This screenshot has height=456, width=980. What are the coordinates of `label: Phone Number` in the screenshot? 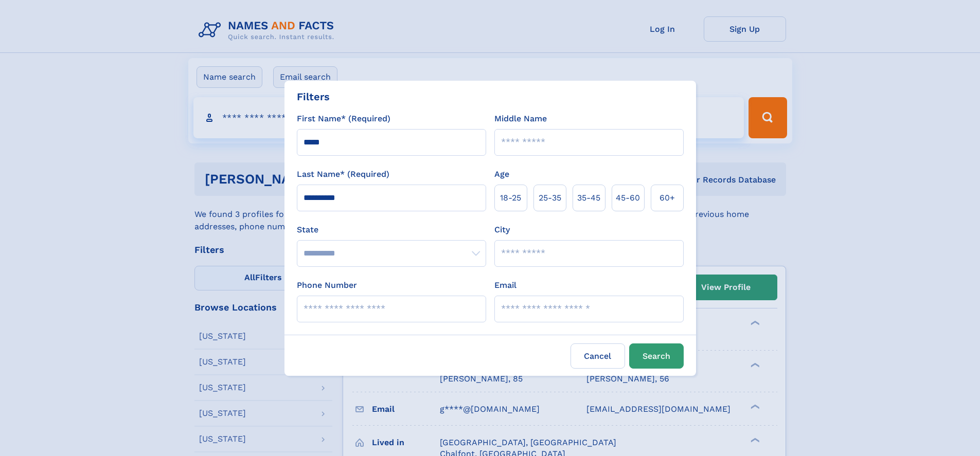 It's located at (327, 285).